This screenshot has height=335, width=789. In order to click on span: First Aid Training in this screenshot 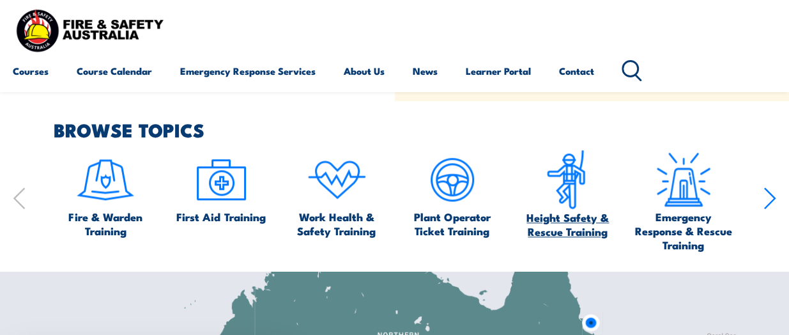, I will do `click(220, 217)`.